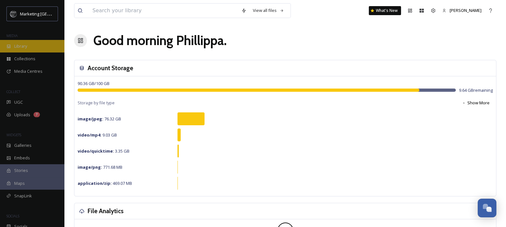 The width and height of the screenshot is (506, 227). Describe the element at coordinates (14, 135) in the screenshot. I see `span: WIDGETS` at that location.